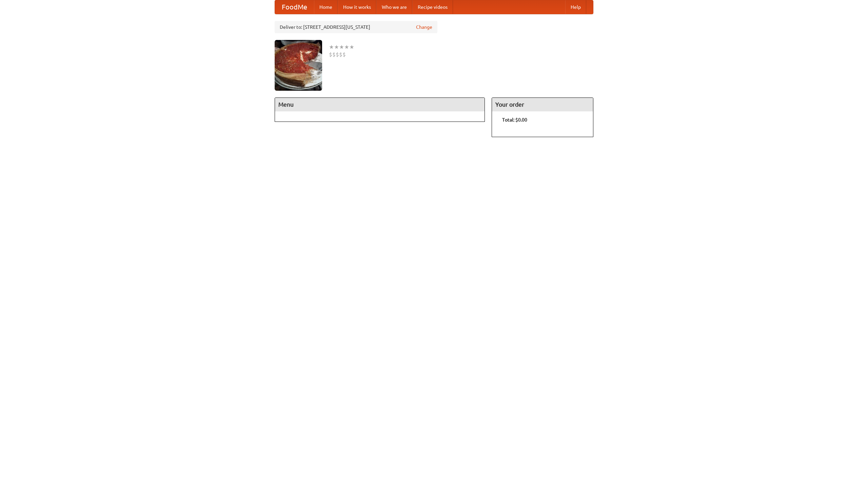 This screenshot has width=868, height=479. I want to click on b: Total: $0.00, so click(515, 120).